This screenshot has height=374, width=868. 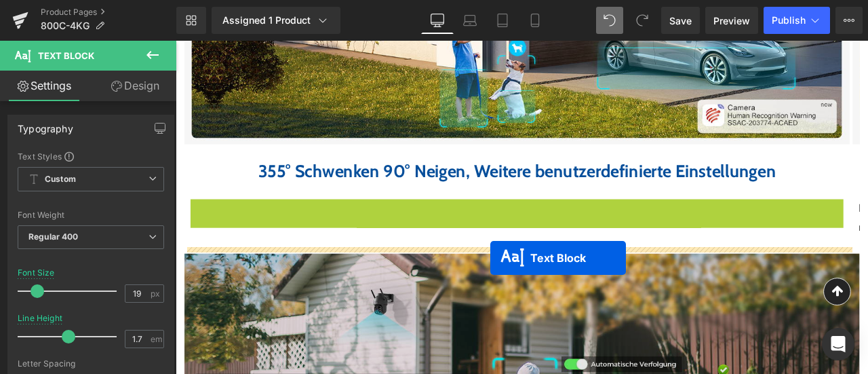 I want to click on div: Typography, so click(x=45, y=124).